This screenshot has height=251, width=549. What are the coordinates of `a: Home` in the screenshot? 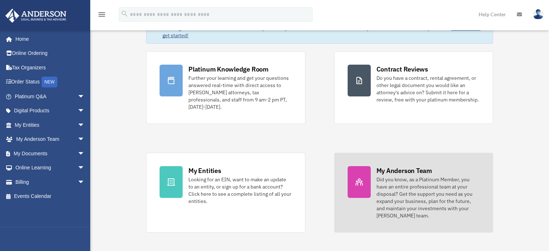 It's located at (48, 39).